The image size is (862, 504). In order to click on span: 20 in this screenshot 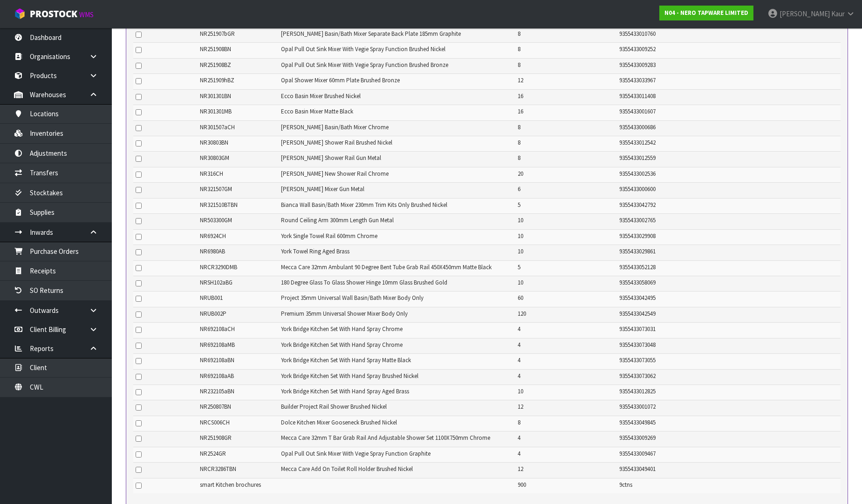, I will do `click(520, 174)`.